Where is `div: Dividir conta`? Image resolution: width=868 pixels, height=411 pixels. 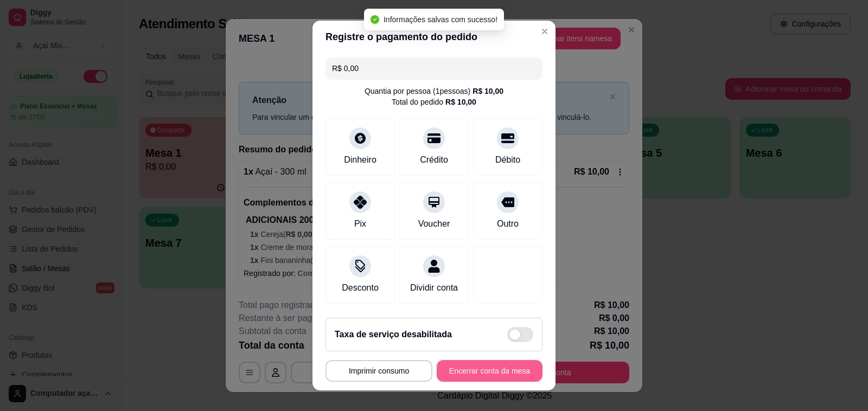 div: Dividir conta is located at coordinates (434, 288).